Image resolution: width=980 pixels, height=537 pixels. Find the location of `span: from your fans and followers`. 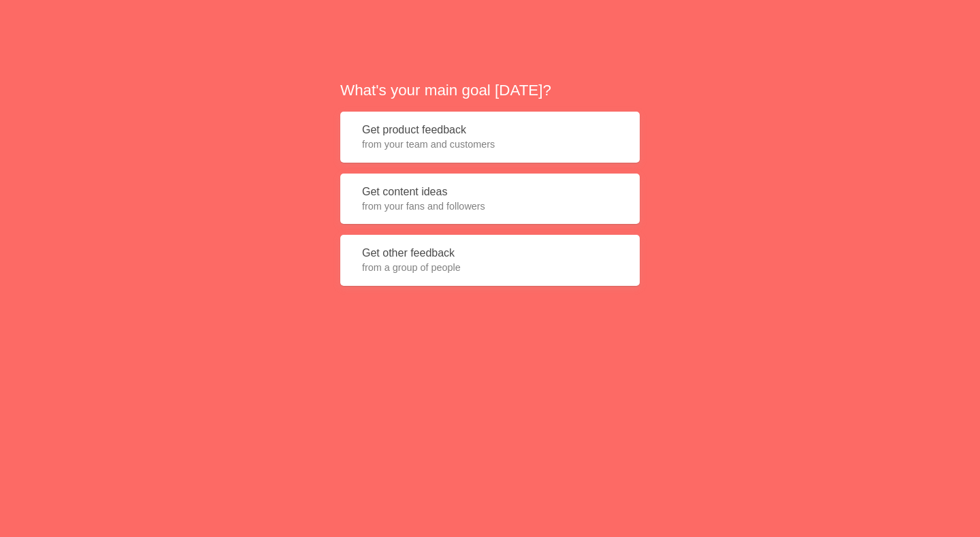

span: from your fans and followers is located at coordinates (490, 206).